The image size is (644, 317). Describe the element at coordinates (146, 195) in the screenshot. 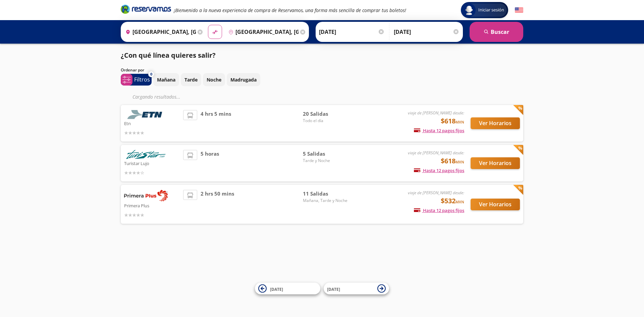

I see `img: Primera Plus` at that location.